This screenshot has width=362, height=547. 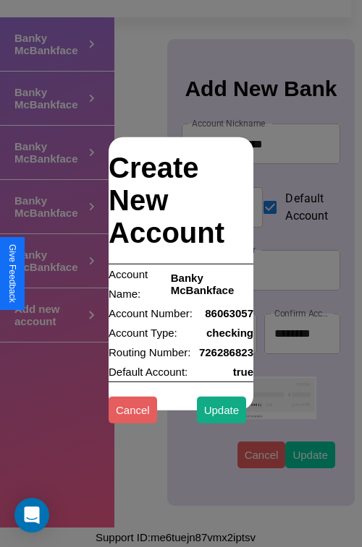 I want to click on p: Default Account:, so click(x=147, y=371).